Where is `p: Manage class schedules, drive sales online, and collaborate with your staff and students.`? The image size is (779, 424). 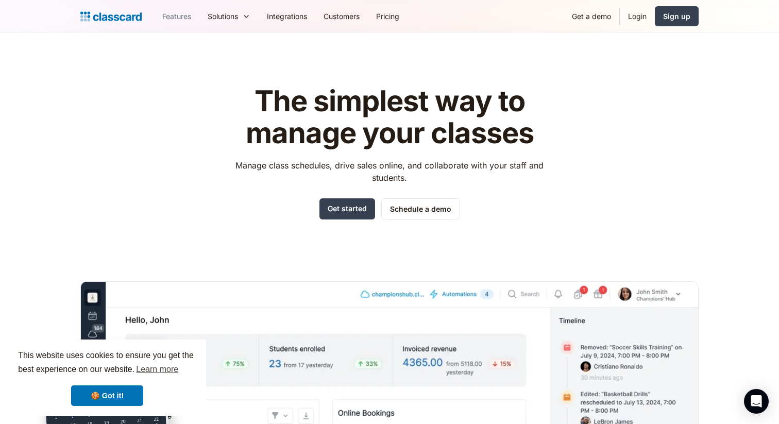
p: Manage class schedules, drive sales online, and collaborate with your staff and students. is located at coordinates (390, 172).